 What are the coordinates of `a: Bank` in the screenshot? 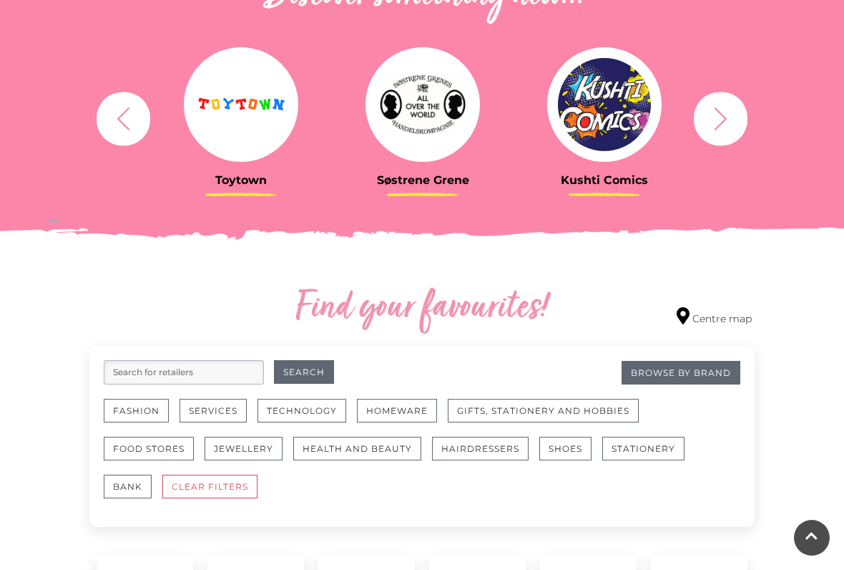 It's located at (133, 493).